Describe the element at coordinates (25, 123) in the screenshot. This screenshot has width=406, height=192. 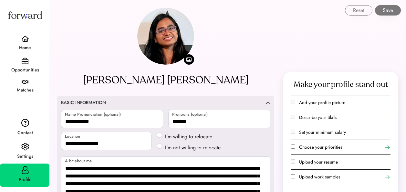
I see `img: contact.svg` at that location.